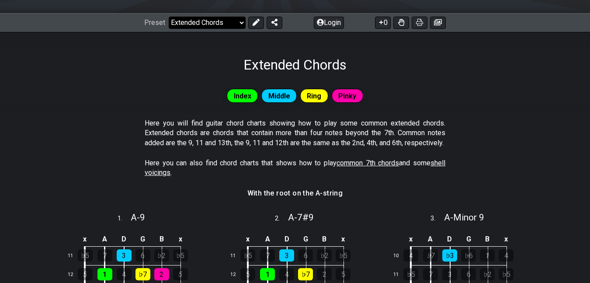 Image resolution: width=590 pixels, height=283 pixels. What do you see at coordinates (383, 23) in the screenshot?
I see `button: 0` at bounding box center [383, 23].